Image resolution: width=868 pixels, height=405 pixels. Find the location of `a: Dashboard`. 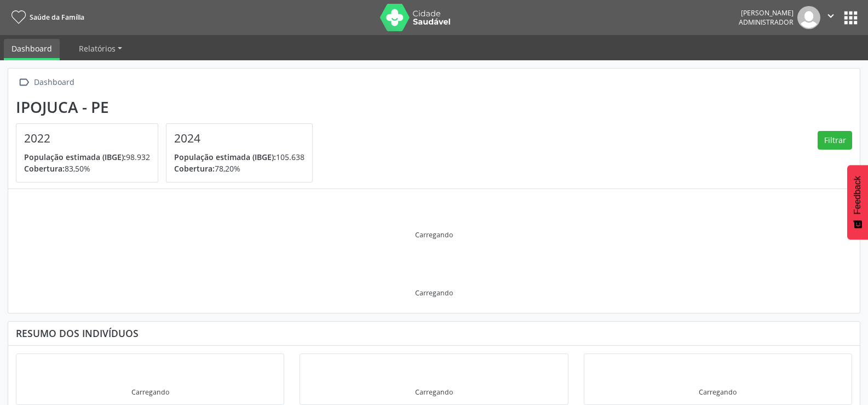

a: Dashboard is located at coordinates (32, 49).